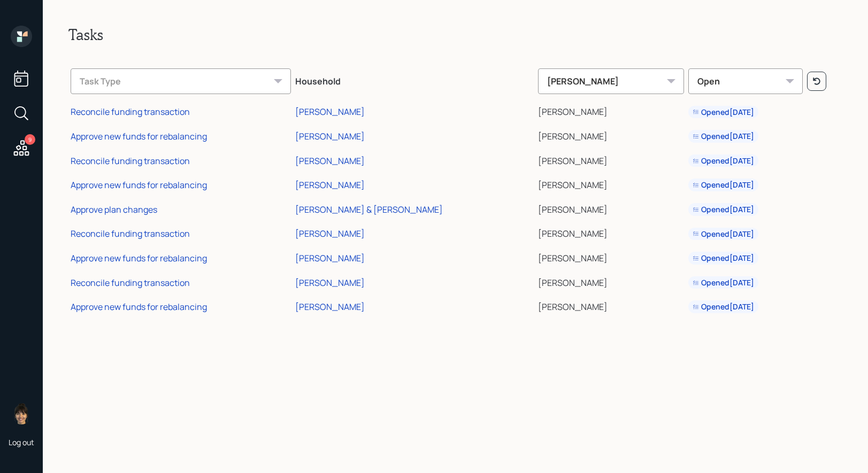  I want to click on div: 9, so click(30, 140).